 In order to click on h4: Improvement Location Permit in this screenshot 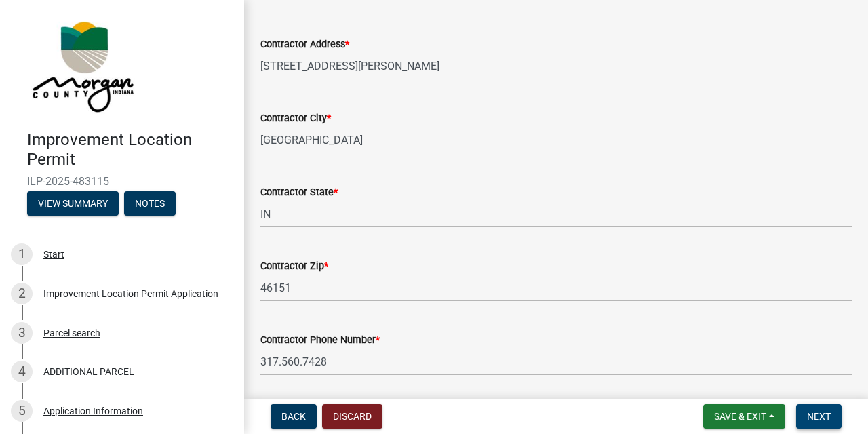, I will do `click(130, 150)`.